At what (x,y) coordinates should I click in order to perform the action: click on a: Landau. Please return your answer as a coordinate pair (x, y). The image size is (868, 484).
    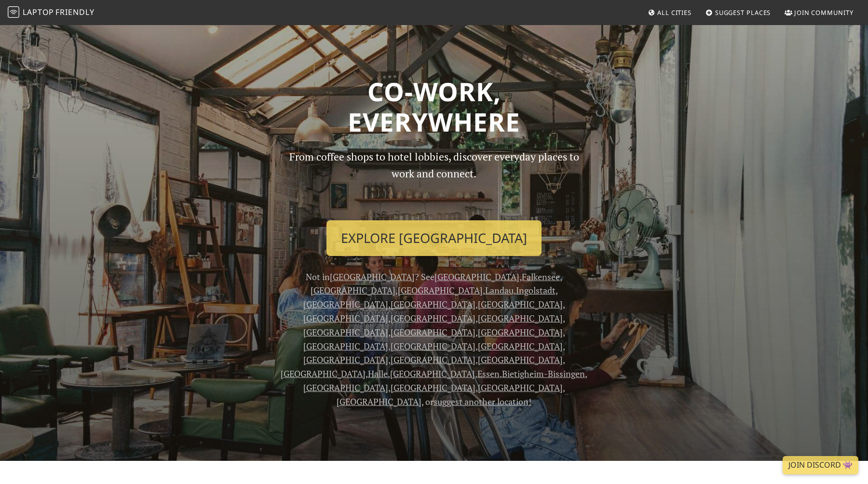
    Looking at the image, I should click on (499, 290).